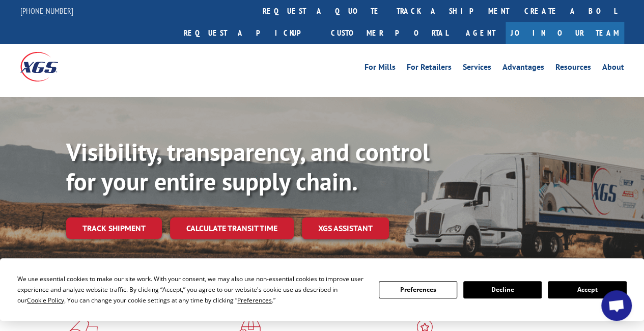  I want to click on button: Decline, so click(502, 290).